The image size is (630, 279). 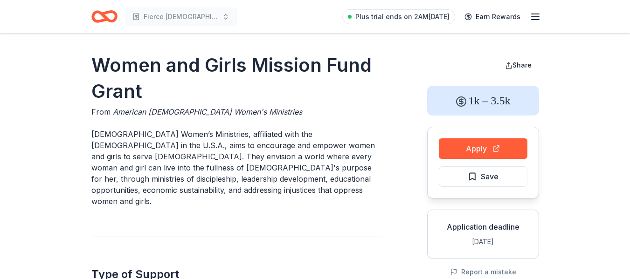 I want to click on div: From, so click(x=237, y=112).